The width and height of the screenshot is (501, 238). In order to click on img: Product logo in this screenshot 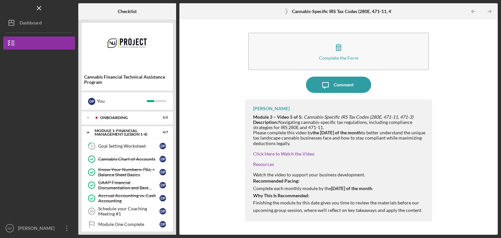, I will do `click(127, 46)`.